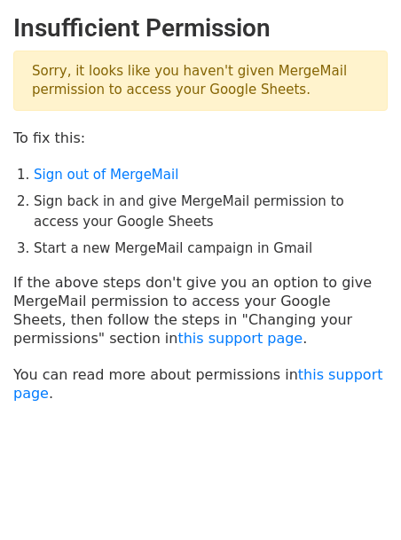  Describe the element at coordinates (200, 384) in the screenshot. I see `p: You can read more about permissions in .` at that location.